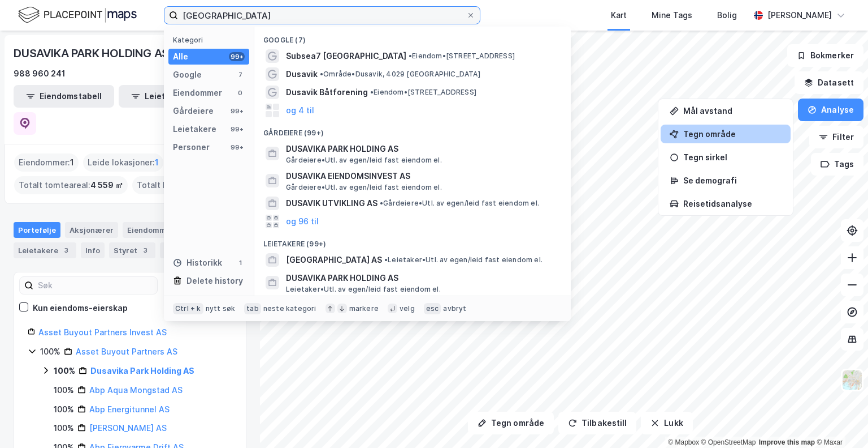  I want to click on span: 4 559 ㎡, so click(107, 185).